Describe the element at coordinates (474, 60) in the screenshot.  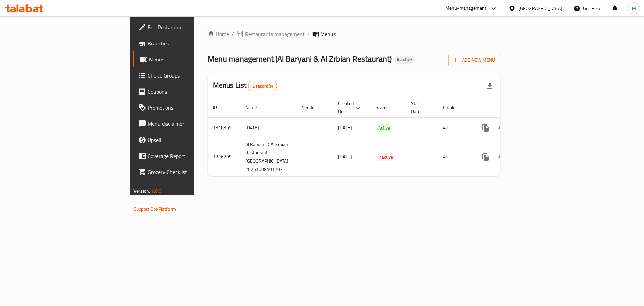
I see `button: Add New Menu` at that location.